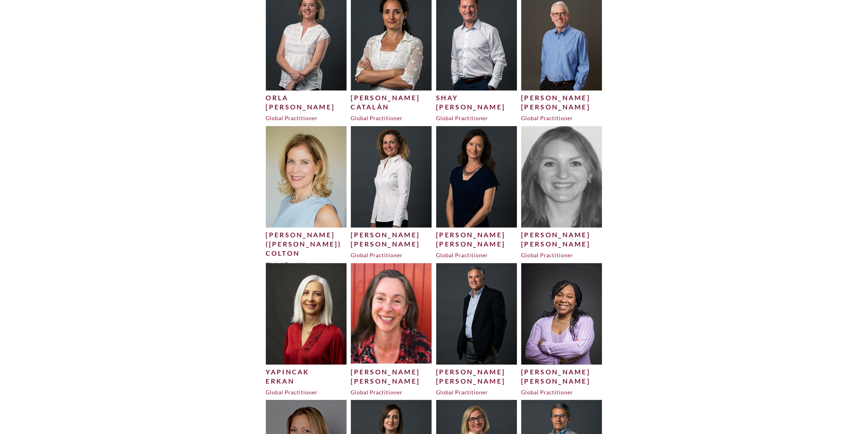  I want to click on img: 43a1249f-3d1e-45b0-9d4a-c50c14f00ebf-500x625.jpg, so click(307, 314).